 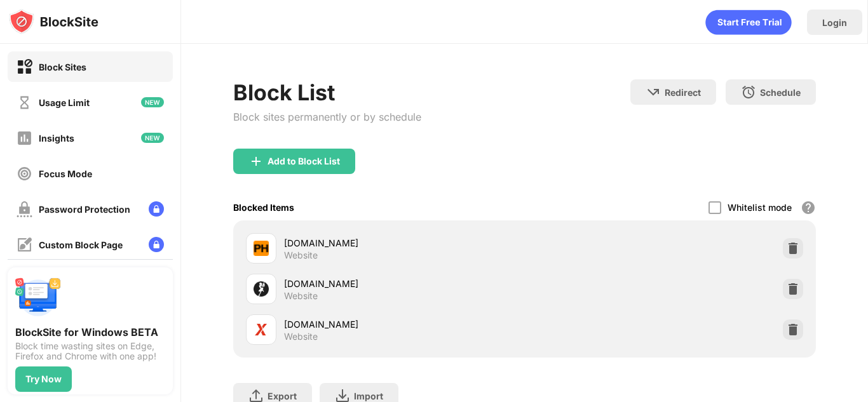 What do you see at coordinates (303, 161) in the screenshot?
I see `div: Add to Block List` at bounding box center [303, 161].